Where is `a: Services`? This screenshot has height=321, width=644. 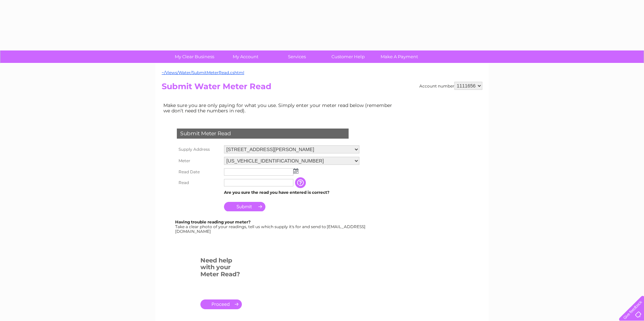
a: Services is located at coordinates (296, 57).